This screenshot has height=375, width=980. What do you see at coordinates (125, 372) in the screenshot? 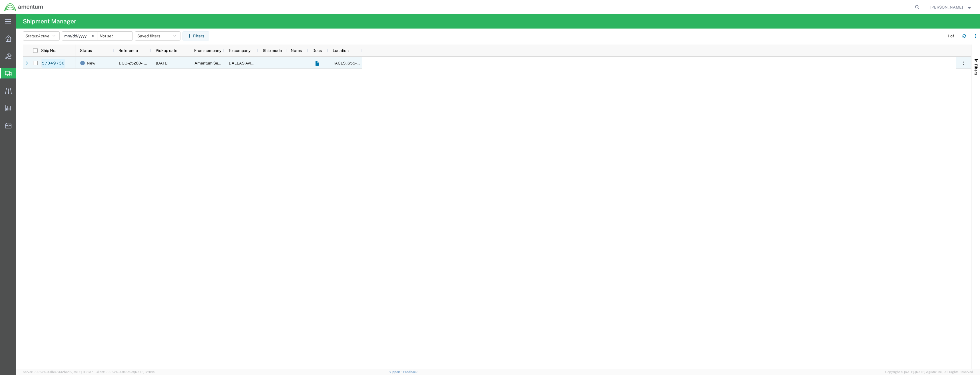
I see `span: Client: 2025.20.0-8c6e0cf` at bounding box center [125, 372].